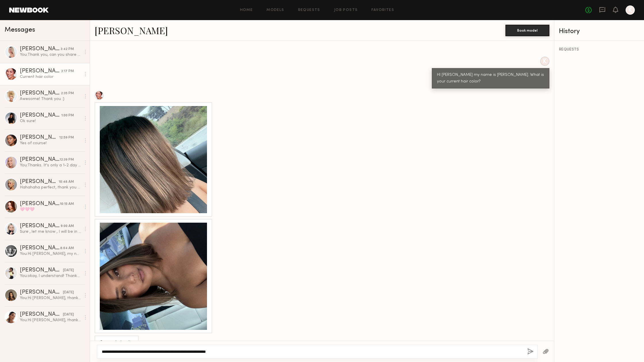 The height and width of the screenshot is (362, 644). I want to click on div: 10:15 AM, so click(67, 204).